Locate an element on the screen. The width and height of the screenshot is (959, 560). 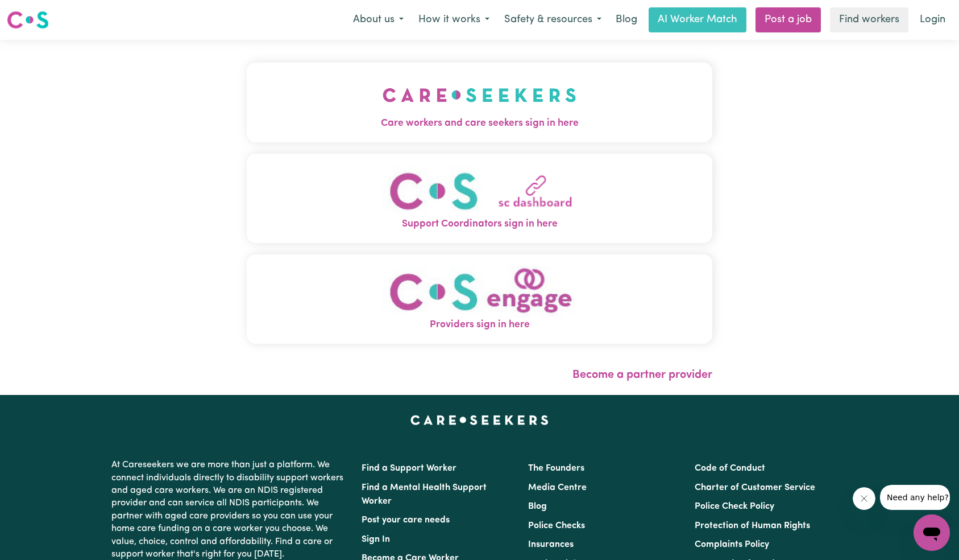
button: Care workers and care seekers sign in here is located at coordinates (480, 102).